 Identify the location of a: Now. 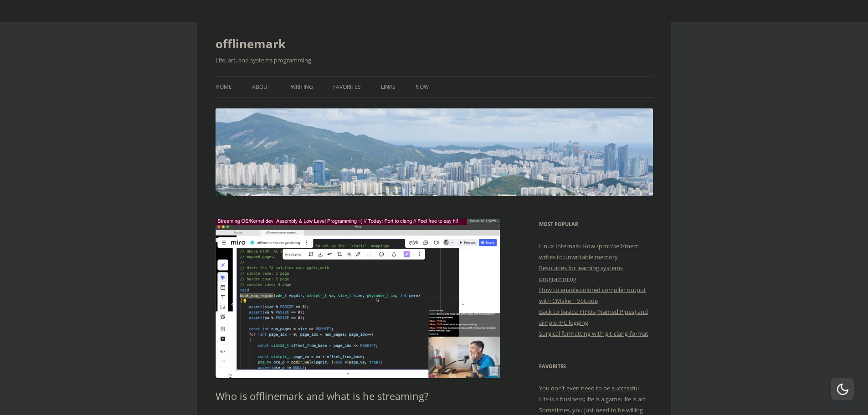
(422, 87).